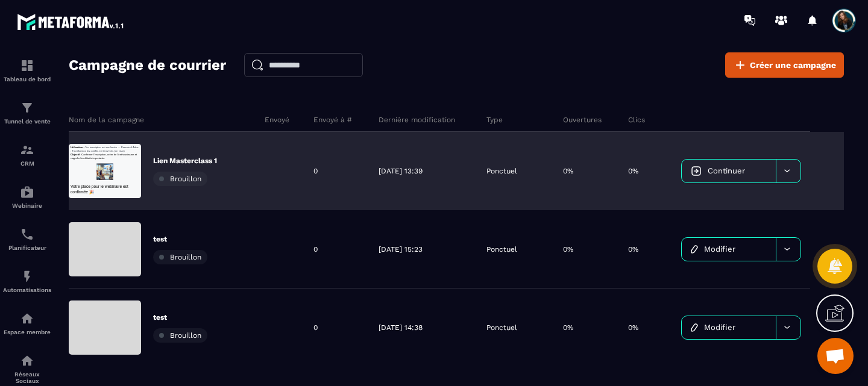  I want to click on p: Réseaux Sociaux, so click(28, 378).